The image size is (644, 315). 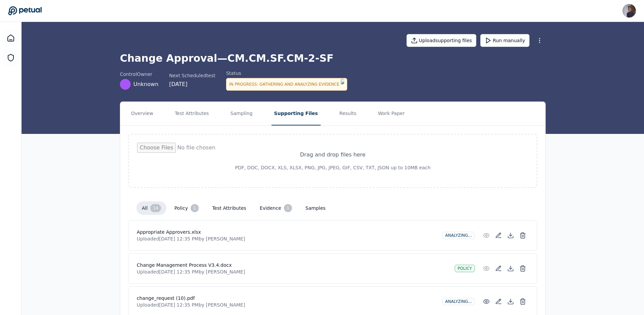 What do you see at coordinates (348, 113) in the screenshot?
I see `button: Results` at bounding box center [348, 113].